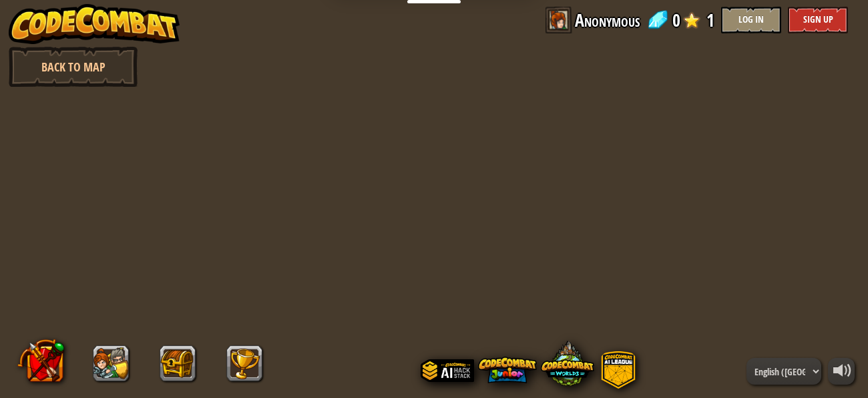  What do you see at coordinates (842, 372) in the screenshot?
I see `button: Adjust volume` at bounding box center [842, 372].